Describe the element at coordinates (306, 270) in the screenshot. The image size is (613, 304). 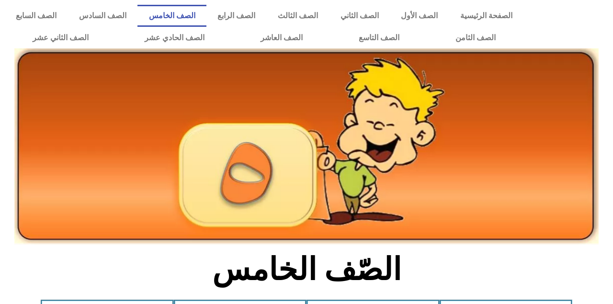
I see `h2: الصّف الخامس` at that location.